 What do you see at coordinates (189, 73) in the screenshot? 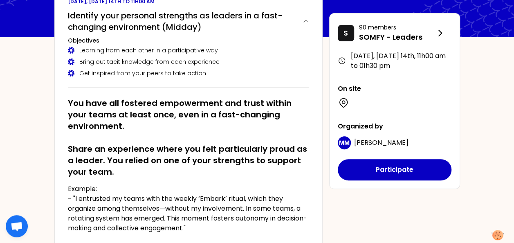
I see `div: Get inspired from your peers to take action` at bounding box center [189, 73].